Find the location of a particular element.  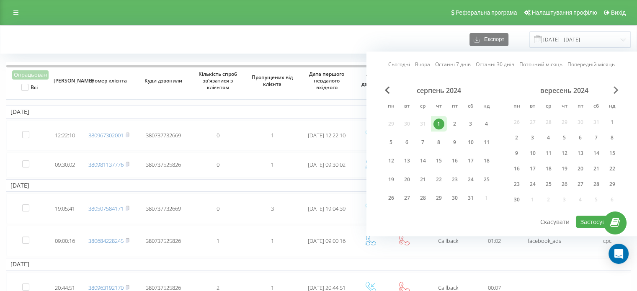

div: ср 11 вер 2024 р. is located at coordinates (548, 153).